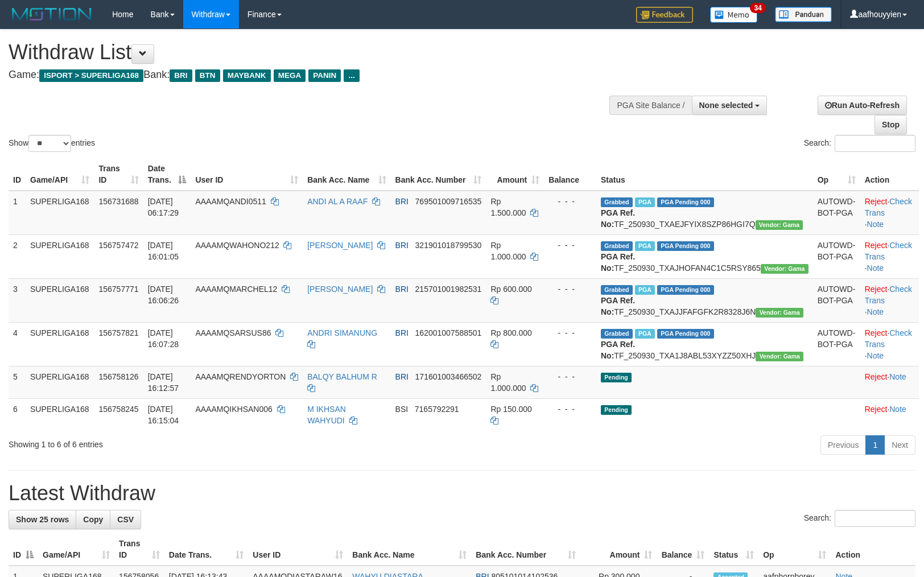 This screenshot has width=924, height=577. What do you see at coordinates (337, 201) in the screenshot?
I see `a: ANDI AL A RAAF` at bounding box center [337, 201].